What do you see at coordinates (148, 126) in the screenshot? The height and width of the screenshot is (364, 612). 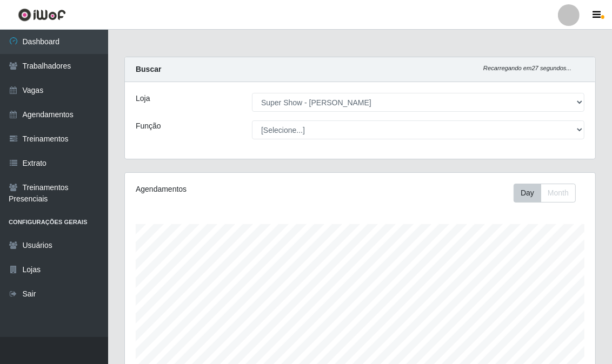 I see `label: Função` at bounding box center [148, 126].